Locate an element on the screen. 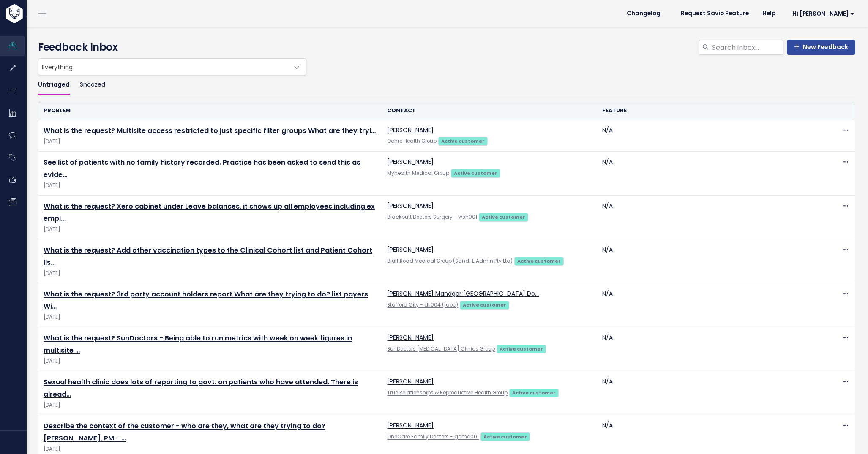 The width and height of the screenshot is (868, 454). a: Blackbutt Doctors Surgery - wsh001 is located at coordinates (432, 217).